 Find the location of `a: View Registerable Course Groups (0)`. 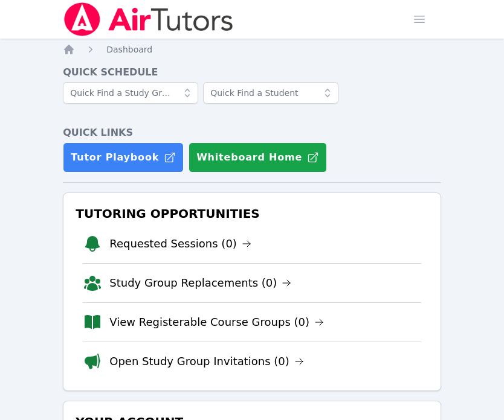

a: View Registerable Course Groups (0) is located at coordinates (216, 322).